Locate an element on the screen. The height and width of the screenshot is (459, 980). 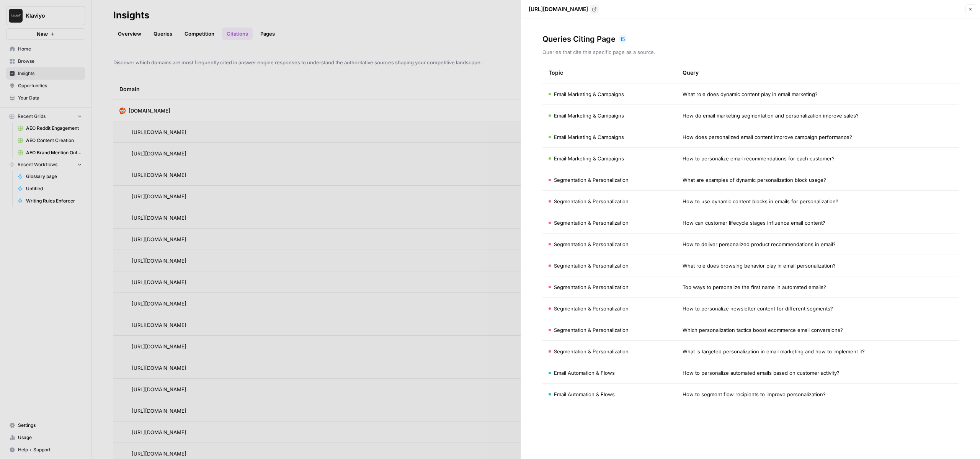
span: How to deliver personalized product recommendations in email? is located at coordinates (759, 244).